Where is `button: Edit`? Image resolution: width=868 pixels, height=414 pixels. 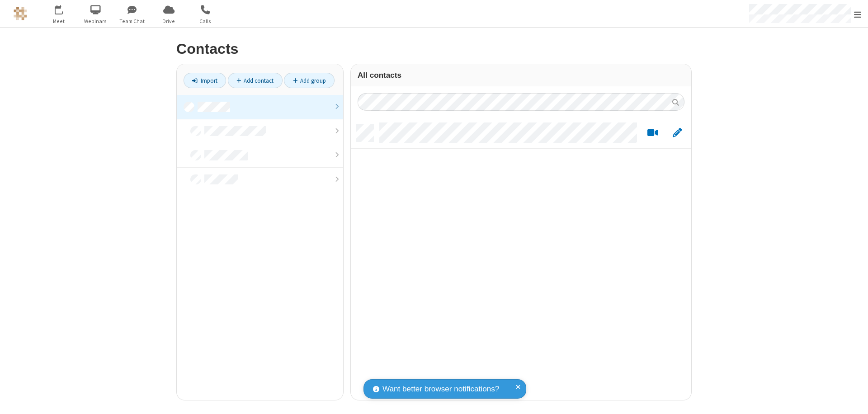
button: Edit is located at coordinates (677, 133).